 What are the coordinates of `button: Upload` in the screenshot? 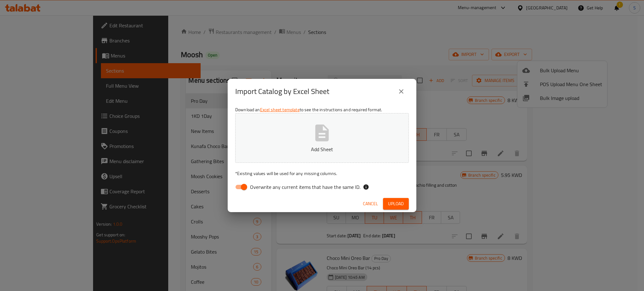 It's located at (396, 203).